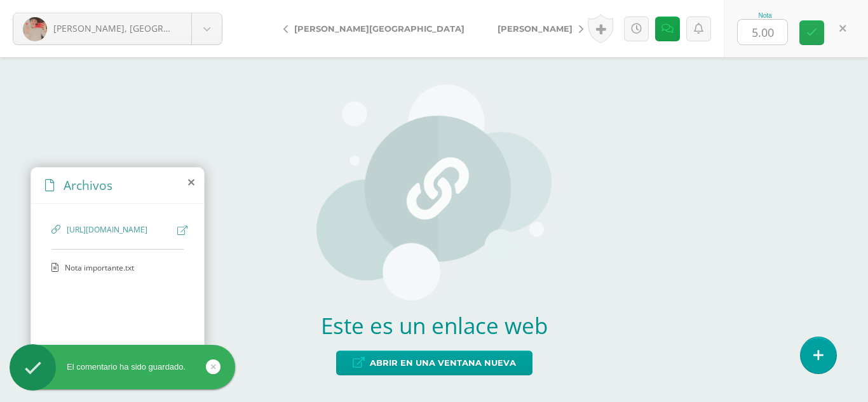 The image size is (868, 402). What do you see at coordinates (443, 362) in the screenshot?
I see `span: Abrir en una ventana nueva` at bounding box center [443, 362].